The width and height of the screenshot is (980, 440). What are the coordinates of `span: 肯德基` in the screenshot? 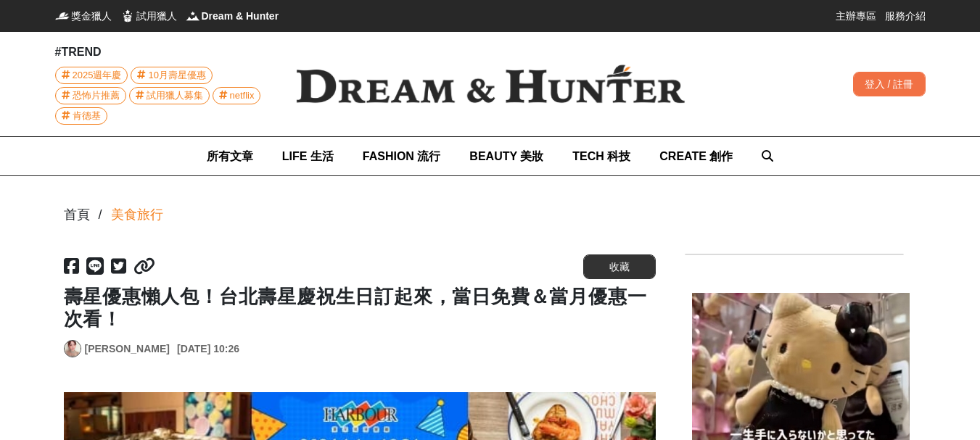 It's located at (87, 116).